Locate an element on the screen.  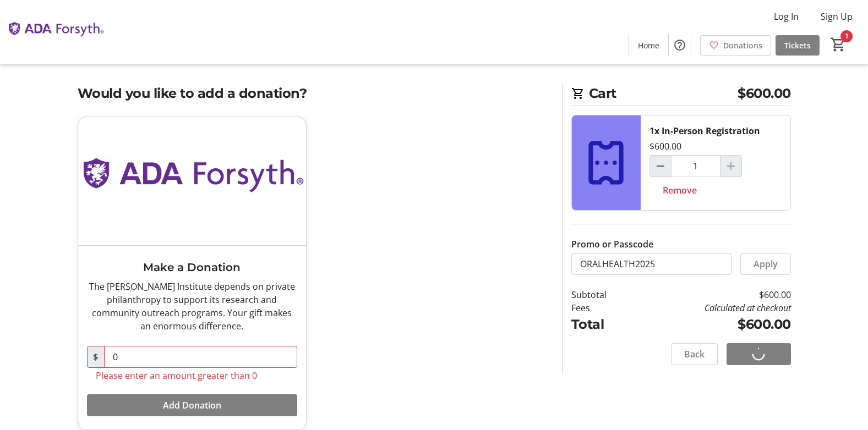
img: The ADA Forsyth Institute's Logo is located at coordinates (56, 32).